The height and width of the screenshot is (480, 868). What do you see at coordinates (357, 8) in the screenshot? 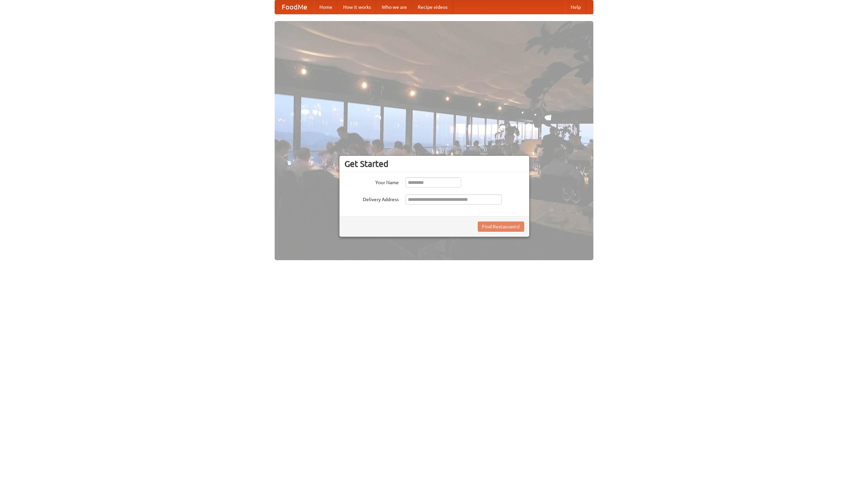
I see `a: How it works` at bounding box center [357, 8].